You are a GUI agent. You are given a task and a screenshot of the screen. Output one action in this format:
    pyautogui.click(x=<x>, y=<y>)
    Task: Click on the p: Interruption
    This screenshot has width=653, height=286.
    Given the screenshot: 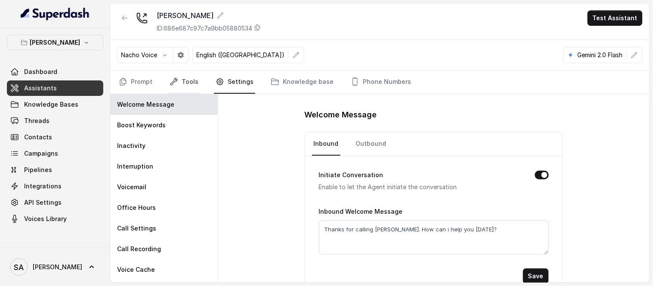 What is the action you would take?
    pyautogui.click(x=135, y=167)
    